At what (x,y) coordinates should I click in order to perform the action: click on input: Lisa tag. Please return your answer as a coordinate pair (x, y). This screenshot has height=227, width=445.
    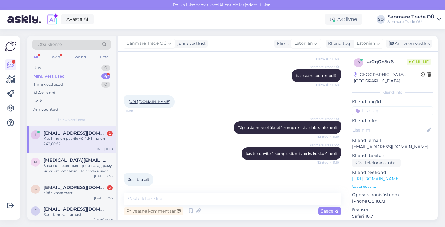
    Looking at the image, I should click on (392, 111).